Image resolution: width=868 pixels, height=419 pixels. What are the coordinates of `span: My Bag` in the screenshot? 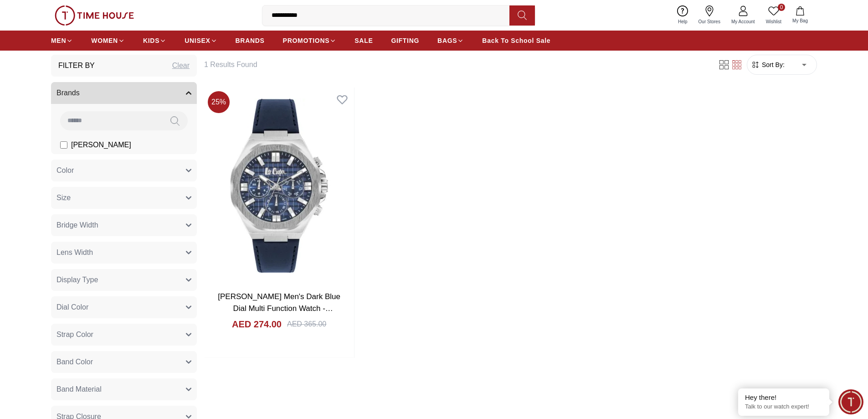 It's located at (800, 21).